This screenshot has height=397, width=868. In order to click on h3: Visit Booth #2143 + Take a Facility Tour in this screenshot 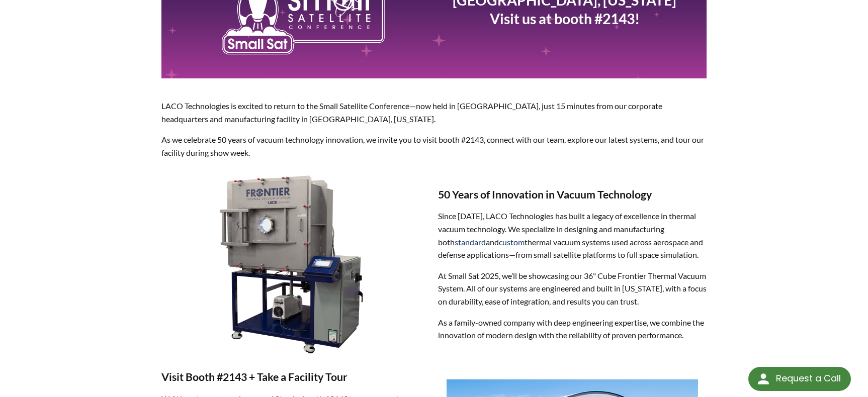, I will do `click(296, 377)`.